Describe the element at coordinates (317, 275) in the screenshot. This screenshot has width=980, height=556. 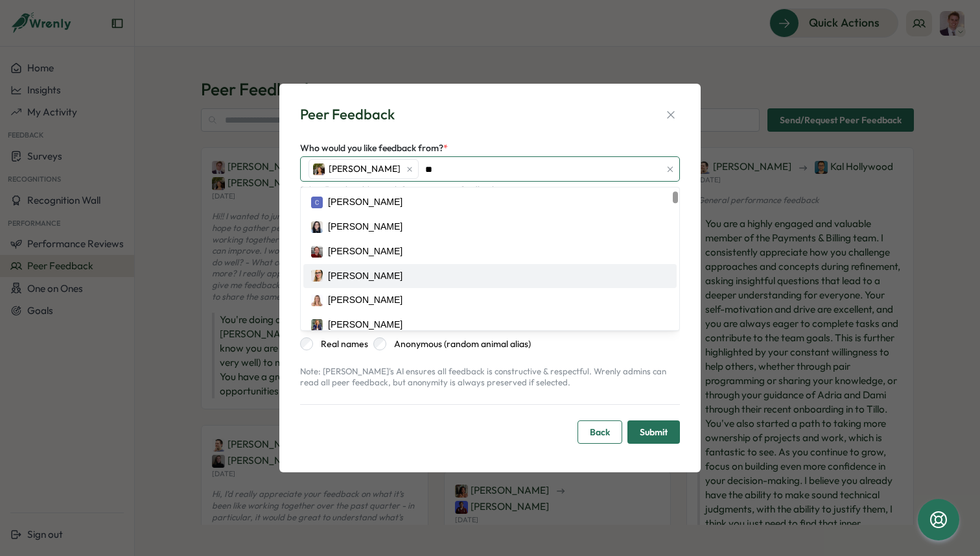
I see `img: Leigh Carrington` at that location.